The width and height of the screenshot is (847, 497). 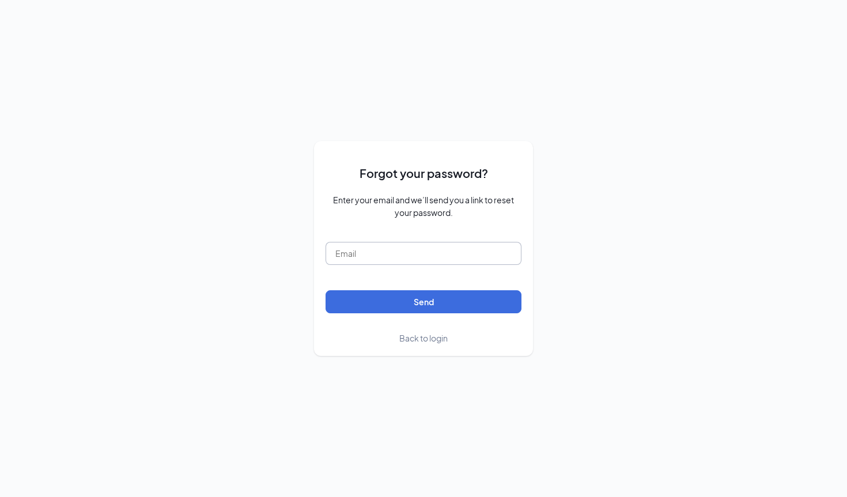 What do you see at coordinates (424, 206) in the screenshot?
I see `span: Enter your email and we’ll send you a link to reset your password.` at bounding box center [424, 206].